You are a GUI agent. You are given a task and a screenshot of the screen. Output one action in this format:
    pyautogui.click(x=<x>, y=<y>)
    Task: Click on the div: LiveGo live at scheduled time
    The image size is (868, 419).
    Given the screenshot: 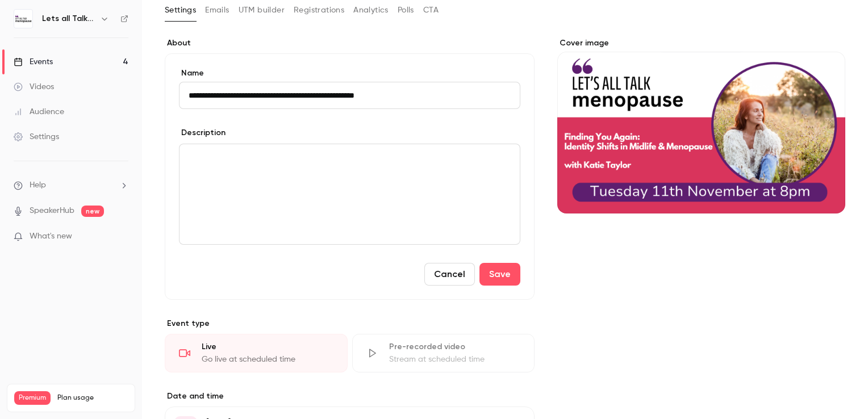 What is the action you would take?
    pyautogui.click(x=256, y=353)
    